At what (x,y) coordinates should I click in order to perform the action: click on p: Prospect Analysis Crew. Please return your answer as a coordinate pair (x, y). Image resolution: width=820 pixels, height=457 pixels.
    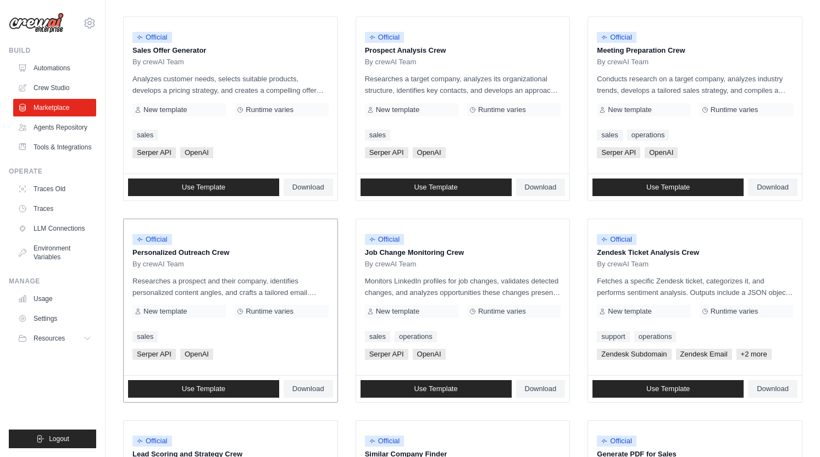
    Looking at the image, I should click on (462, 51).